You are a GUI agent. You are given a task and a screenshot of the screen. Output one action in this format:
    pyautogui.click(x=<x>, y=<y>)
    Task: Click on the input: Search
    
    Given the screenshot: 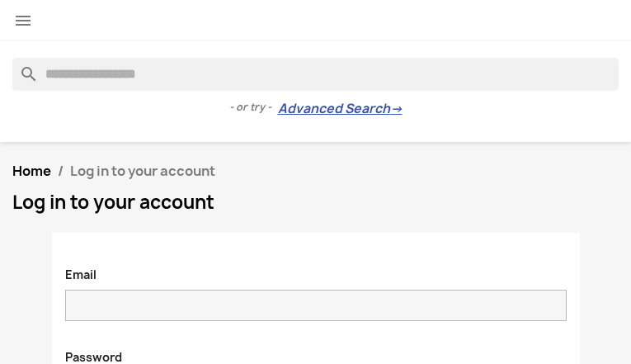 What is the action you would take?
    pyautogui.click(x=315, y=74)
    